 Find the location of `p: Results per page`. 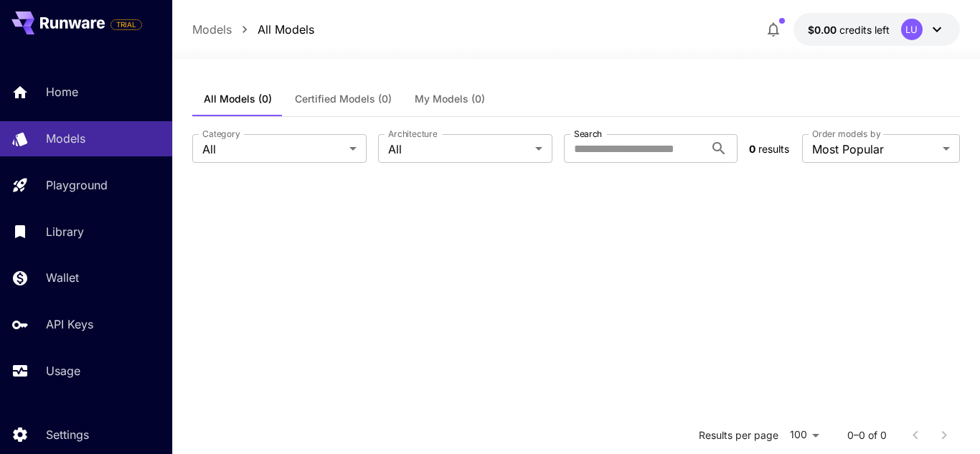

p: Results per page is located at coordinates (738, 436).